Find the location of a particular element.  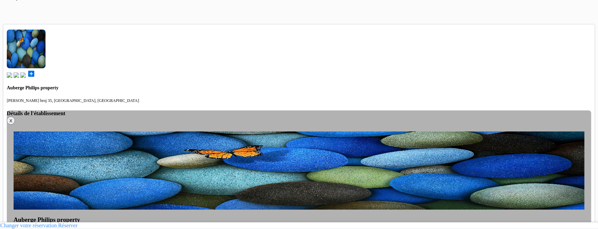

h4: Détails de l'établissement is located at coordinates (299, 113).